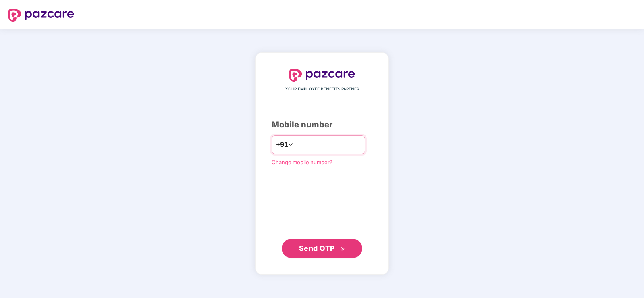 The width and height of the screenshot is (644, 298). I want to click on a: Change mobile number?, so click(302, 162).